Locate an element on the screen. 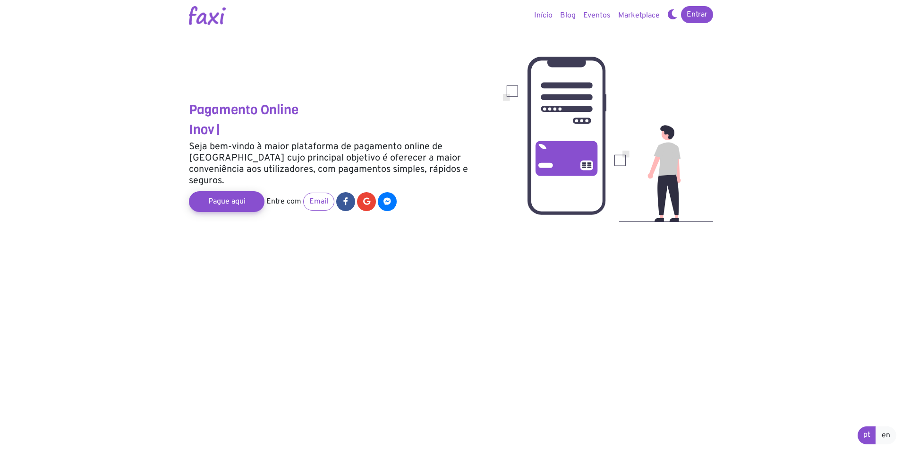  h3: Pagamento Online is located at coordinates (339, 110).